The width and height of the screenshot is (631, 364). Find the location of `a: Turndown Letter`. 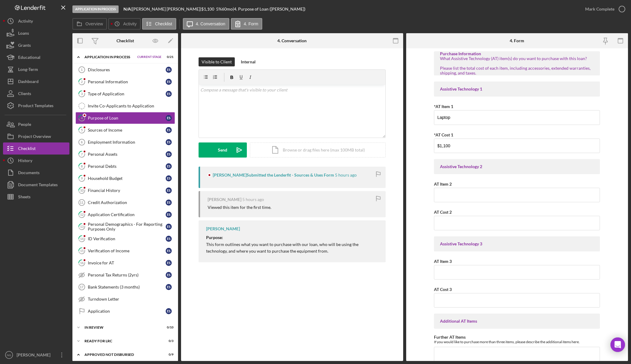

a: Turndown Letter is located at coordinates (125, 299).